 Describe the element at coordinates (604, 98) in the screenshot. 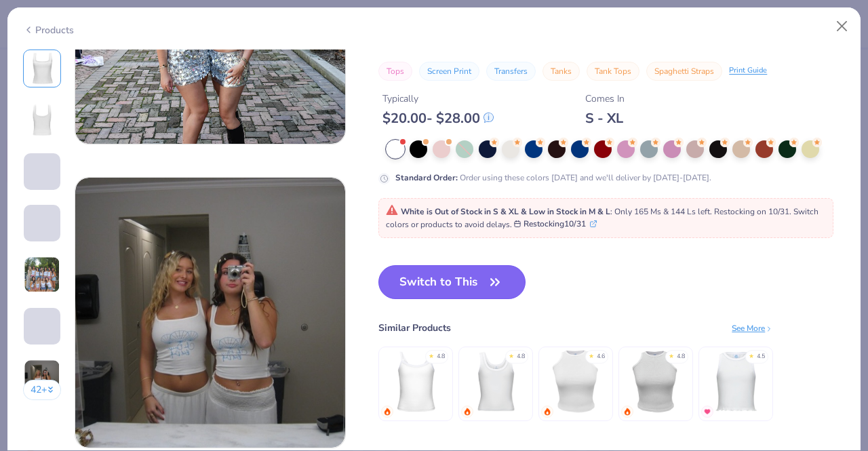

I see `div: Comes In` at that location.